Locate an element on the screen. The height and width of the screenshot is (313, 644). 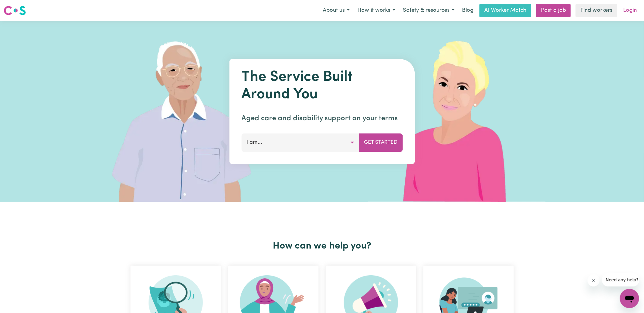
button: About us is located at coordinates (336, 10).